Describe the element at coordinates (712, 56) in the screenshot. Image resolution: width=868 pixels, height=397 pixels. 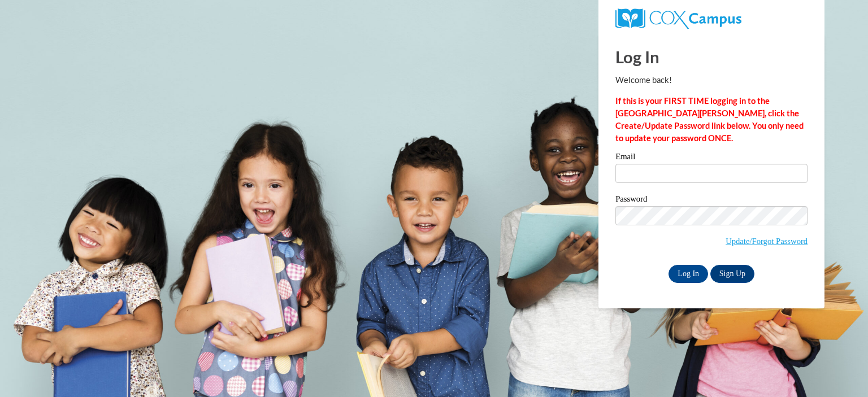
I see `h1: Log In` at that location.